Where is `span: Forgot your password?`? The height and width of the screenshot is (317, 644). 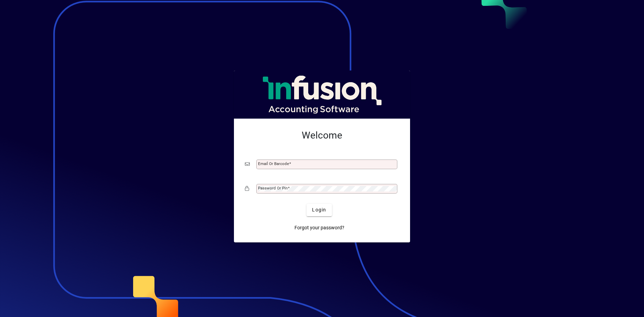
span: Forgot your password? is located at coordinates (319, 227).